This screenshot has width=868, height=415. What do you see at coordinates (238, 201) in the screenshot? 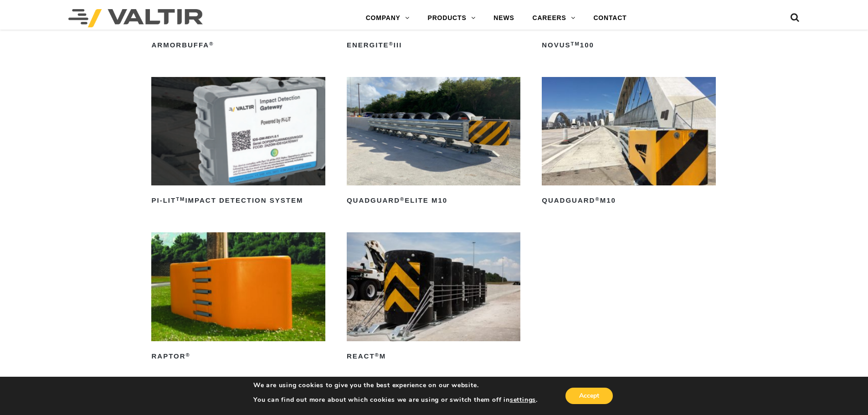
I see `h2: PI-LIT Impact Detection System` at bounding box center [238, 201].